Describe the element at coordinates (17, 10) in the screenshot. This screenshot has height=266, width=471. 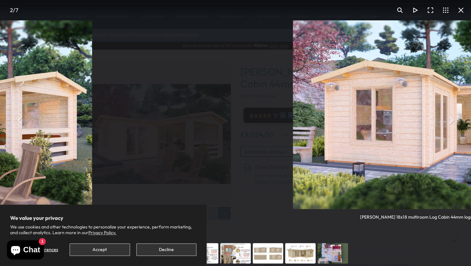
I see `span: 7` at that location.